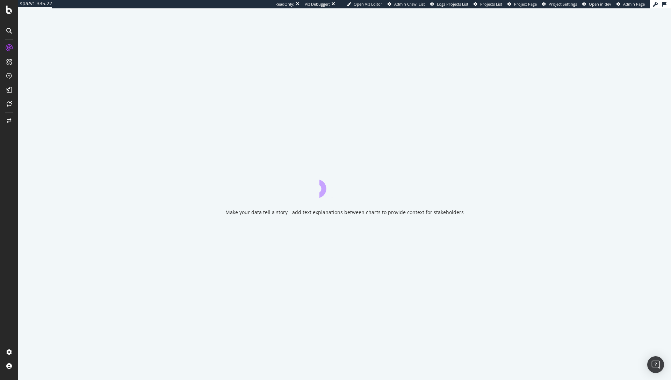  I want to click on div: animation, so click(345, 185).